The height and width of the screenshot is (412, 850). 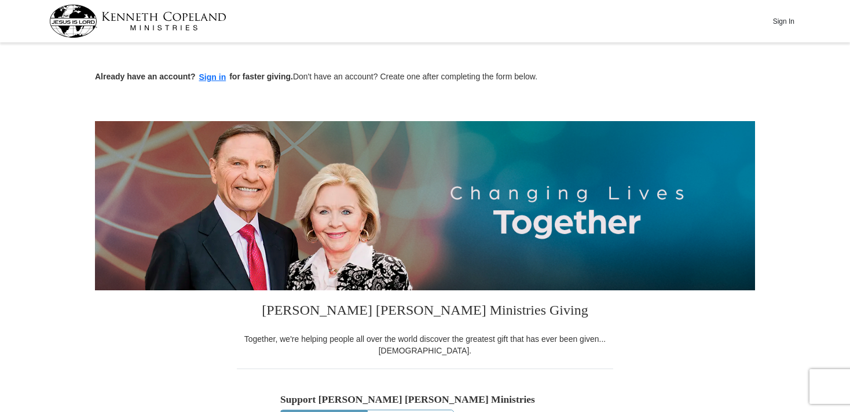 I want to click on div: Together, we're helping people all over the world discover the greatest gift that has ever been g..., so click(x=425, y=345).